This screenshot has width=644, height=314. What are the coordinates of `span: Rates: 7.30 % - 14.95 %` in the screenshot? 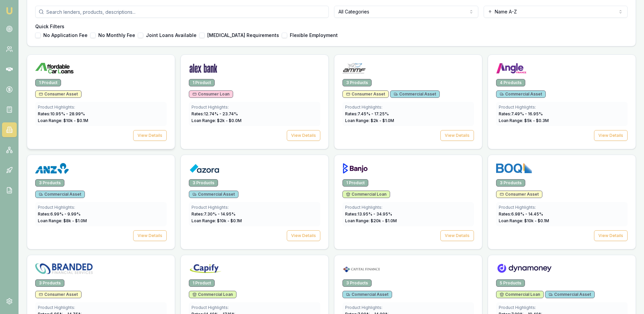 It's located at (213, 214).